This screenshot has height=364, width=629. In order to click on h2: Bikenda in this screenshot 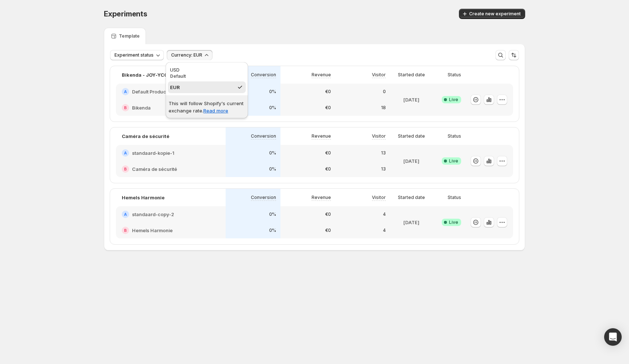, I will do `click(141, 108)`.